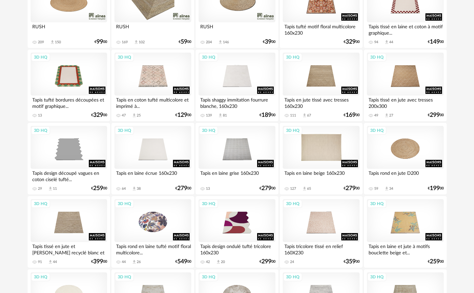  What do you see at coordinates (321, 159) in the screenshot?
I see `a: 3D HQ Tapis en laine beige 160x230 127 Download icon 65 €27900` at bounding box center [321, 159].